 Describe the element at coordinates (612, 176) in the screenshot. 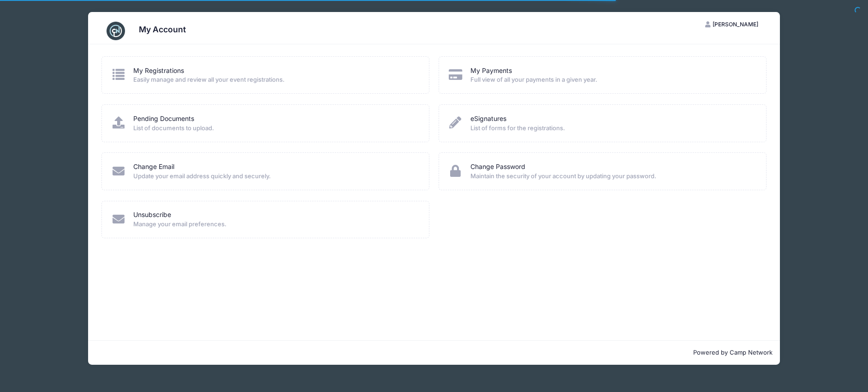

I see `span: Maintain the security of your account by updating your password.` at that location.